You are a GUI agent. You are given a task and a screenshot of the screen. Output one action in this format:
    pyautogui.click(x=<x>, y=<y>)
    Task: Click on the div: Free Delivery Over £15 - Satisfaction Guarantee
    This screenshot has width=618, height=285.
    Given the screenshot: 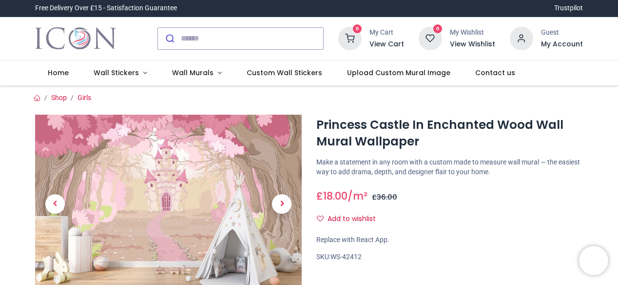 What is the action you would take?
    pyautogui.click(x=106, y=8)
    